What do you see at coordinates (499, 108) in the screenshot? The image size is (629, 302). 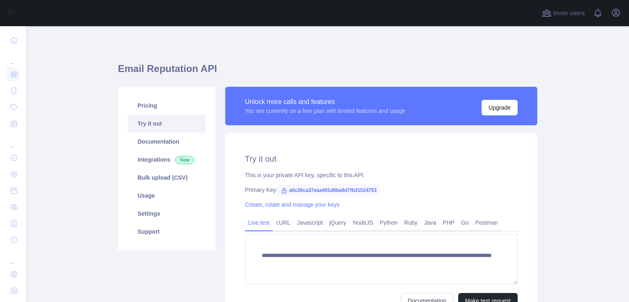 I see `button: Upgrade` at bounding box center [499, 108].